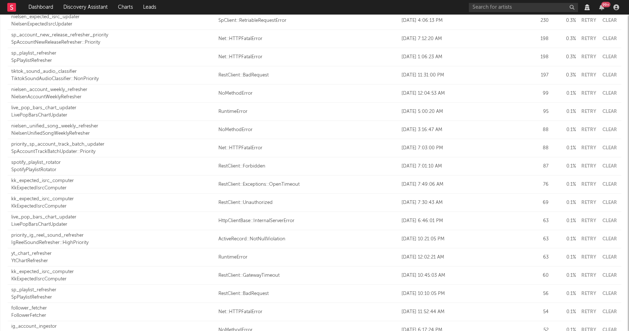  I want to click on a: SpClient::RetriableRequestError, so click(308, 21).